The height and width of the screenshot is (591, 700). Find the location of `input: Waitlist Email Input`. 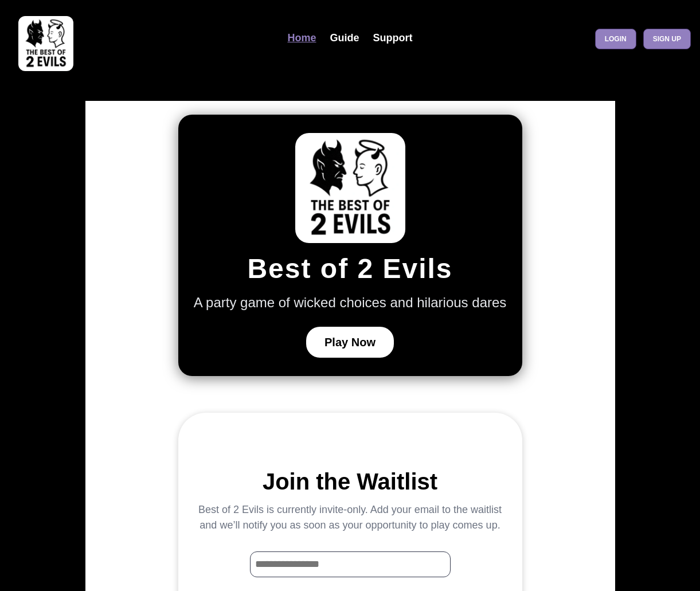

input: Waitlist Email Input is located at coordinates (350, 565).